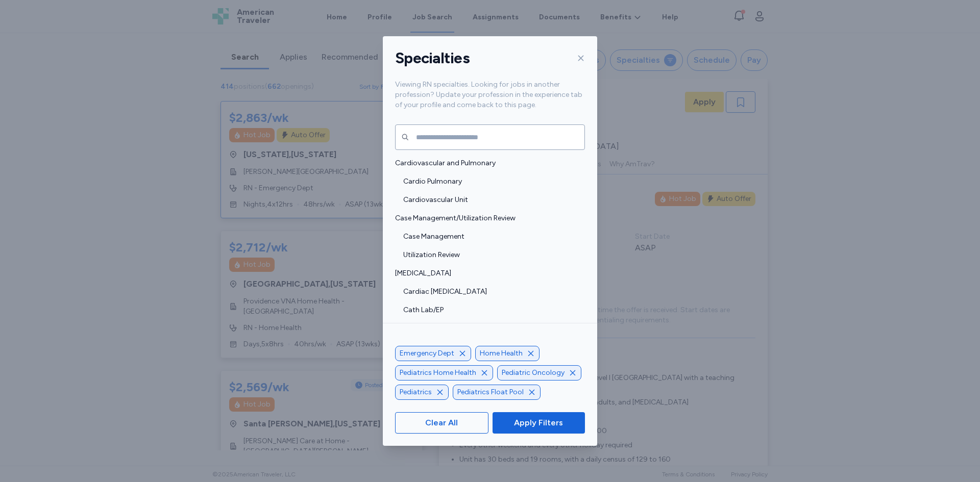 The width and height of the screenshot is (980, 482). What do you see at coordinates (490, 101) in the screenshot?
I see `div: Viewing RN specialties. Looking for jobs in another profession? Update your profession in the exp...` at bounding box center [490, 101].